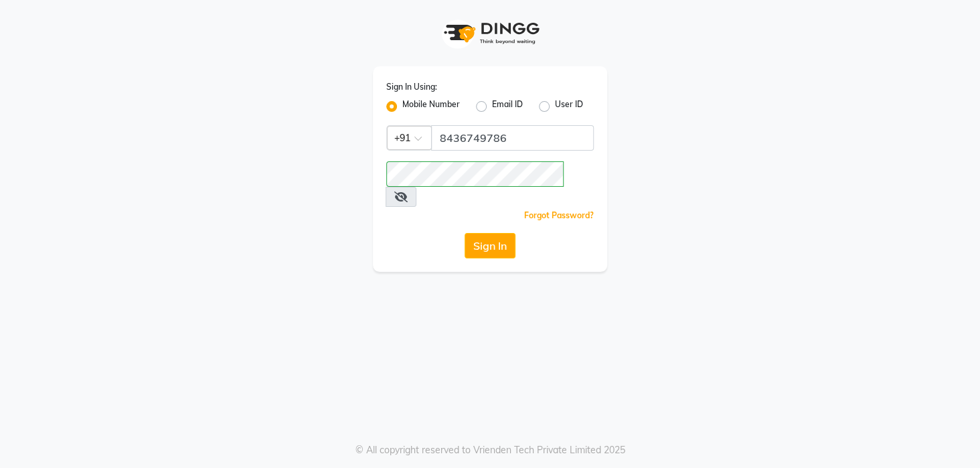  I want to click on img: logo1.svg, so click(490, 33).